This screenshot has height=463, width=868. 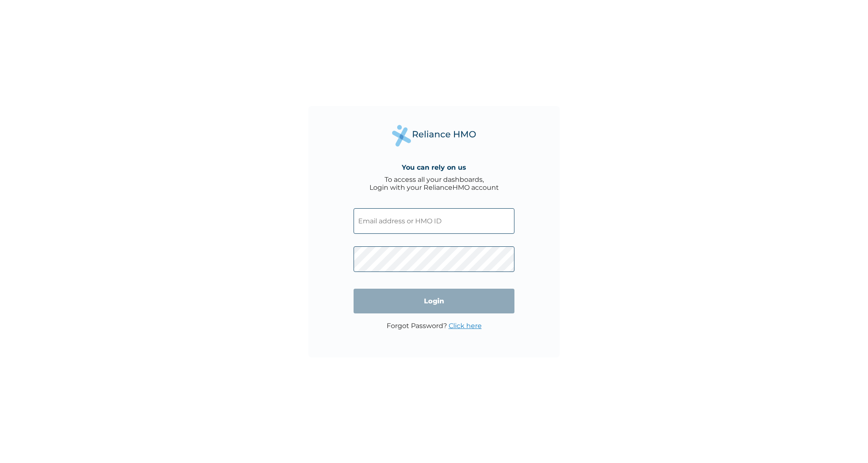 I want to click on a: Click here, so click(x=465, y=326).